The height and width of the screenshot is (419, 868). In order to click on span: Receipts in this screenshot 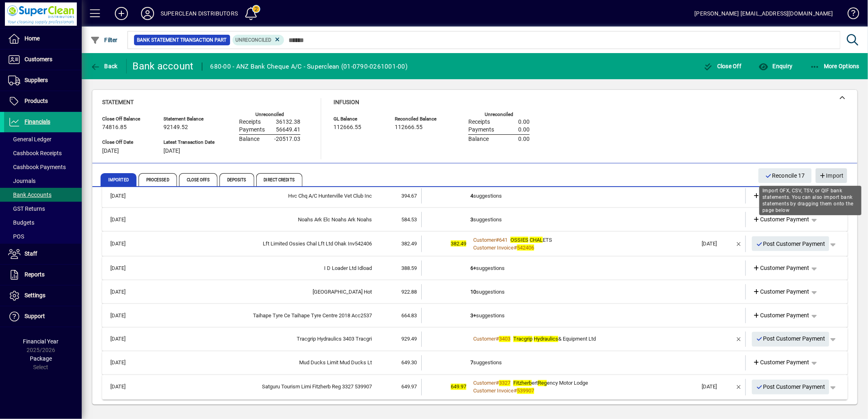, I will do `click(479, 122)`.